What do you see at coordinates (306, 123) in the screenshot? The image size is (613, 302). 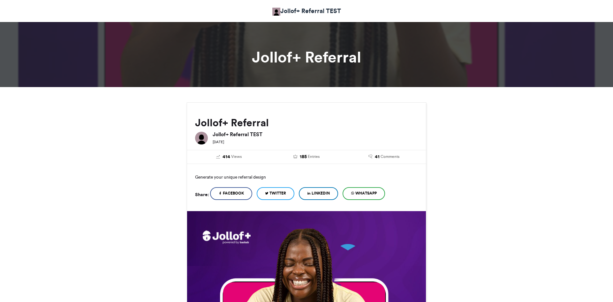 I see `h2: Jollof+ Referral` at bounding box center [306, 123].